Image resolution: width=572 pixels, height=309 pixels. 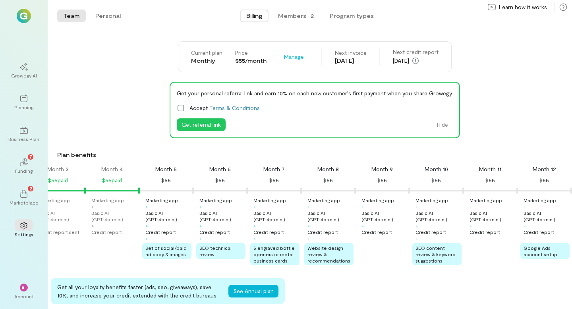 I want to click on div: Funding, so click(x=24, y=171).